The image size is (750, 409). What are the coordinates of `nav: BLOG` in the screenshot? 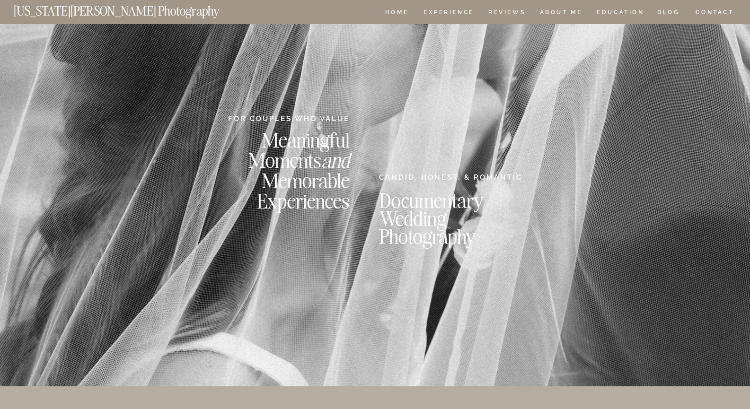 It's located at (669, 13).